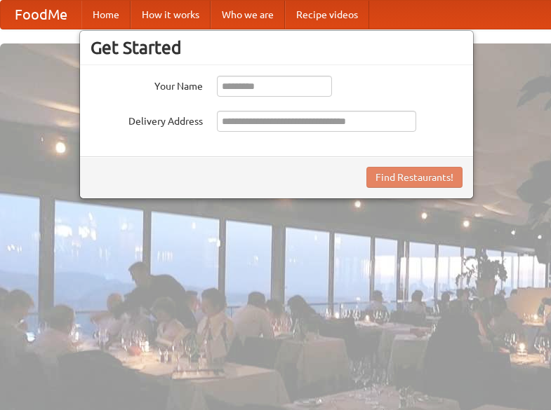  What do you see at coordinates (41, 15) in the screenshot?
I see `a: FoodMe` at bounding box center [41, 15].